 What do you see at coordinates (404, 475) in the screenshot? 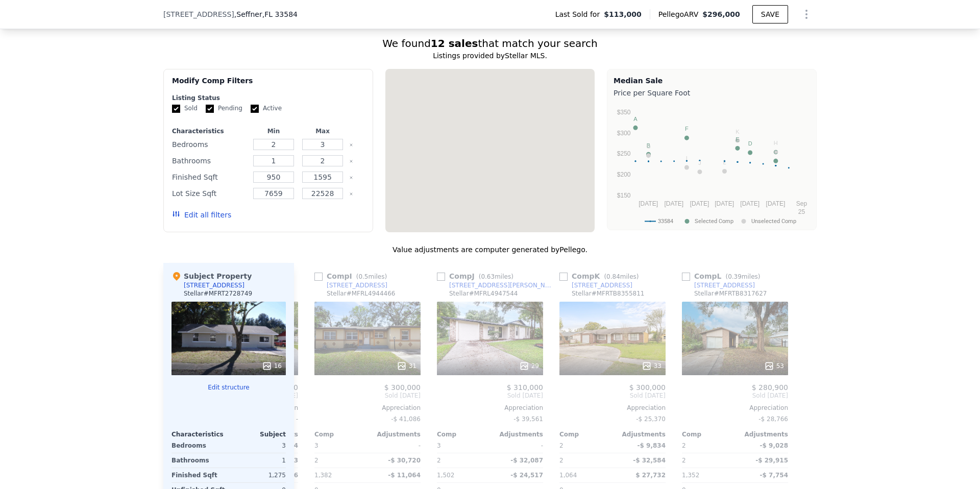
I see `span: -$ 11,064` at bounding box center [404, 475].